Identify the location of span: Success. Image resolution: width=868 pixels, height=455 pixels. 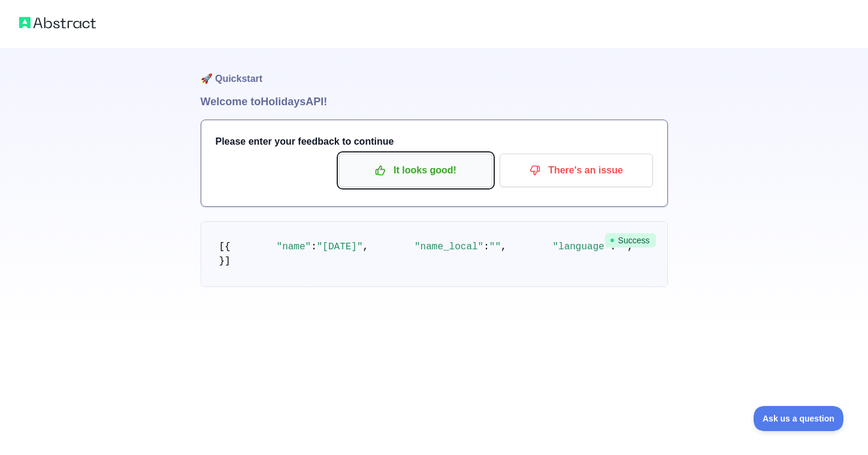
(630, 241).